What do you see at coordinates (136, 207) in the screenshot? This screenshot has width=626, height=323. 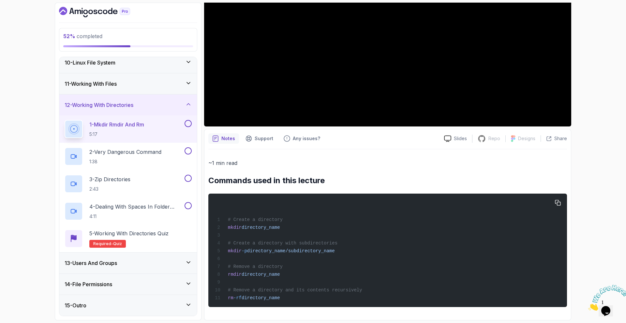 I see `p: 4 - Dealing With Spaces In Folder Names` at bounding box center [136, 207].